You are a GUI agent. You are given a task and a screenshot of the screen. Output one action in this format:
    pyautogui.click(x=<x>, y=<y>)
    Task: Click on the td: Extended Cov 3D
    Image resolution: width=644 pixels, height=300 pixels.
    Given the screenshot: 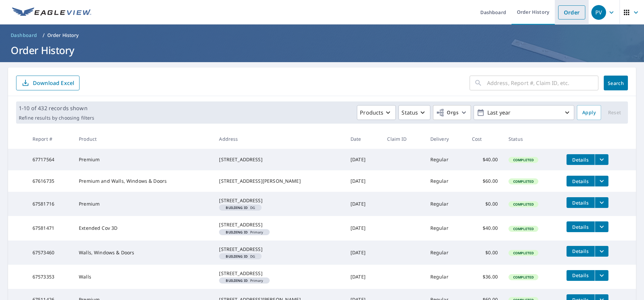 What is the action you would take?
    pyautogui.click(x=143, y=228)
    